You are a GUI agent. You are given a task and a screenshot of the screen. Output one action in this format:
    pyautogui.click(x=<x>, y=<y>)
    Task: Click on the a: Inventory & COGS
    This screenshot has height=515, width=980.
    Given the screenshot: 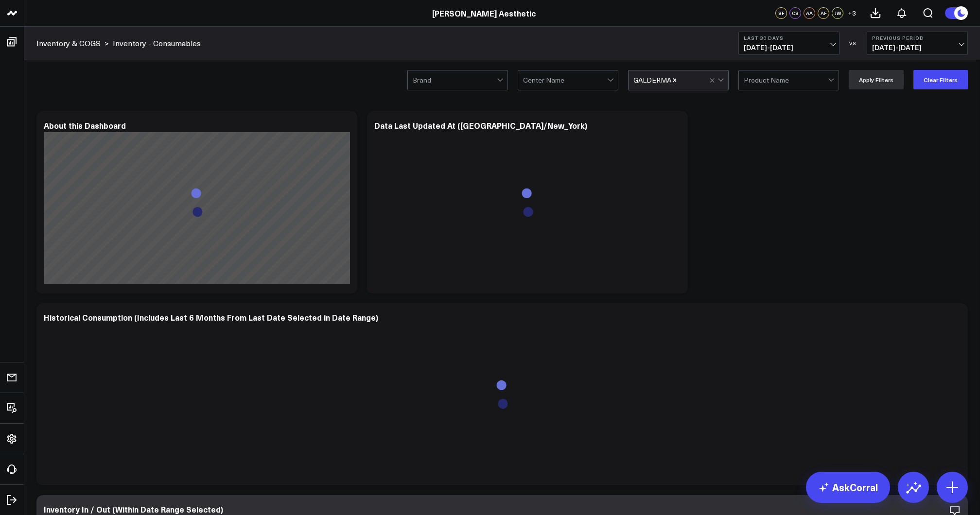 What is the action you would take?
    pyautogui.click(x=68, y=43)
    